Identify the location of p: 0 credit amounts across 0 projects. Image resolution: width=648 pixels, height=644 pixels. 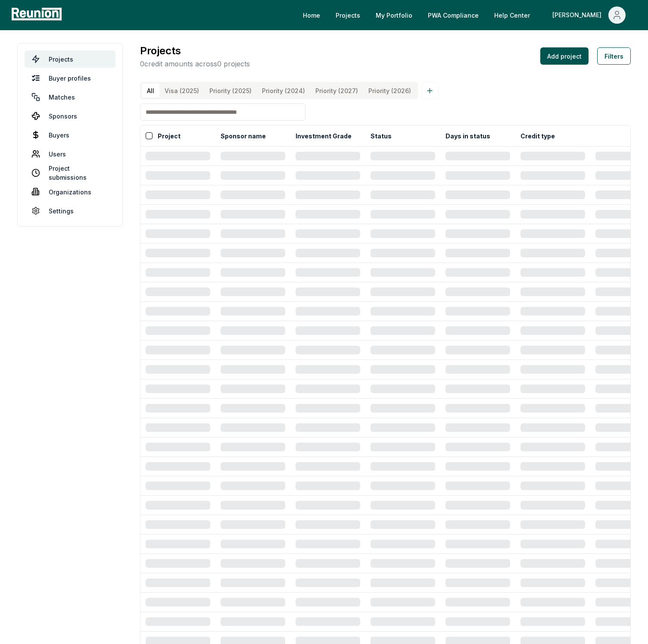
(195, 64).